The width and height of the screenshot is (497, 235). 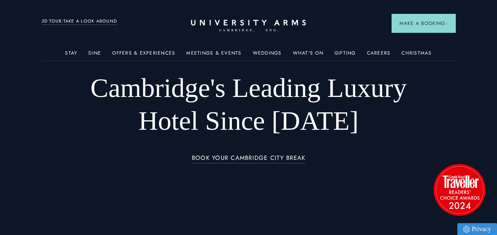 What do you see at coordinates (248, 26) in the screenshot?
I see `a: Home` at bounding box center [248, 26].